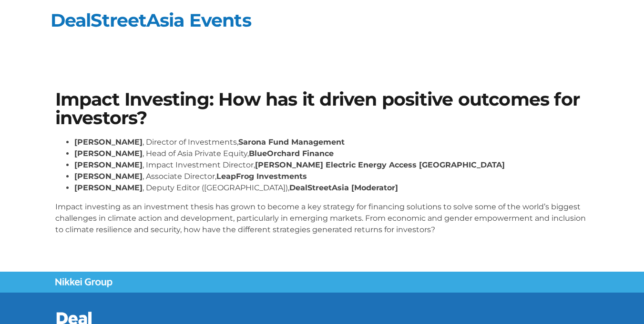  Describe the element at coordinates (151, 20) in the screenshot. I see `a: DealStreetAsia Events` at that location.